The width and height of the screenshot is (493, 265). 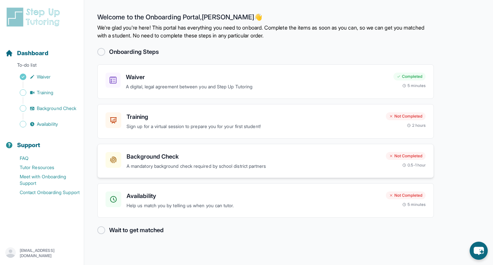 What do you see at coordinates (253, 206) in the screenshot?
I see `p: Help us match you by telling us when you can tutor.` at bounding box center [253, 206].